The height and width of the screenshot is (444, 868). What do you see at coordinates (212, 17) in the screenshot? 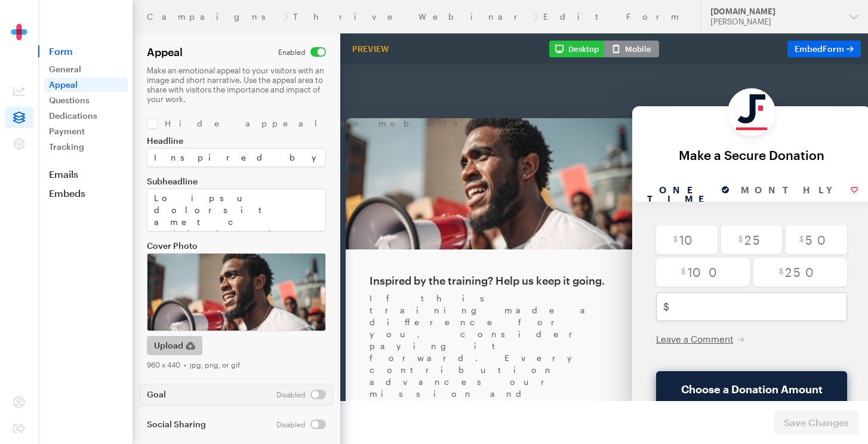
I see `a: Campaigns` at bounding box center [212, 17].